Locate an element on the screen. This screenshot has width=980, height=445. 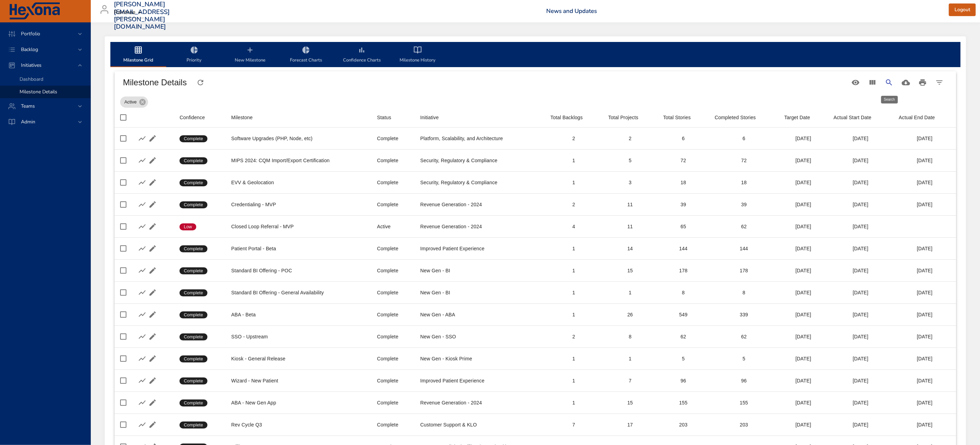
div: 5 is located at coordinates (630, 161).